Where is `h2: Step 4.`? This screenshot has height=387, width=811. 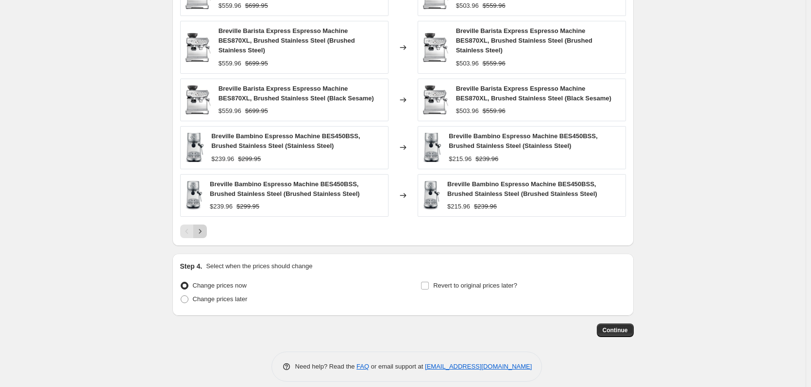
h2: Step 4. is located at coordinates (191, 267).